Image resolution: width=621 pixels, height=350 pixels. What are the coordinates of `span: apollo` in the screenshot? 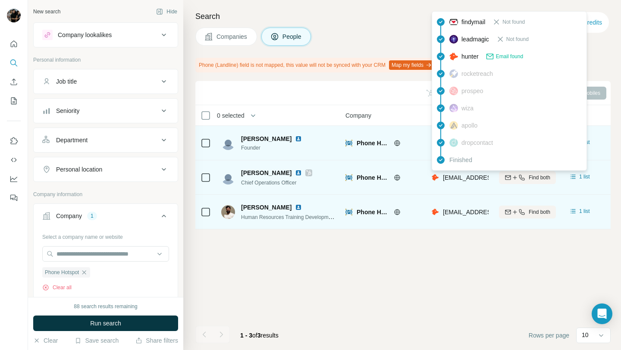 It's located at (469, 126).